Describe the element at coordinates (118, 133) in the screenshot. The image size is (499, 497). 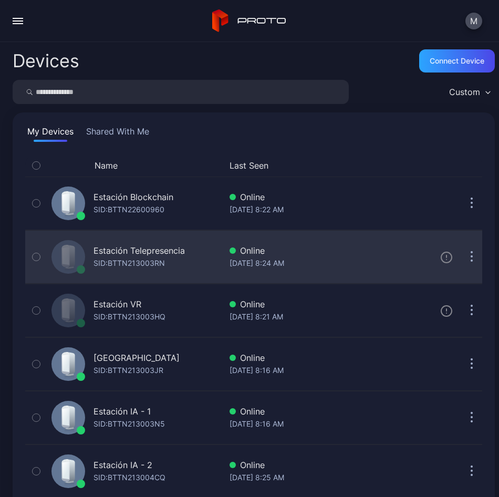
I see `button: Shared With Me` at that location.